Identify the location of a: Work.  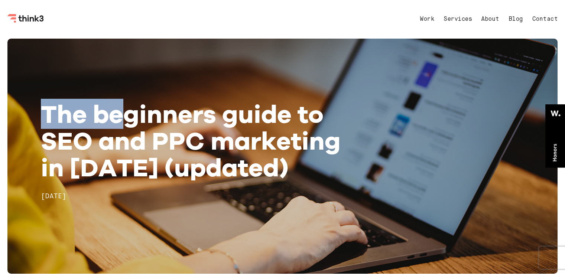
(427, 19).